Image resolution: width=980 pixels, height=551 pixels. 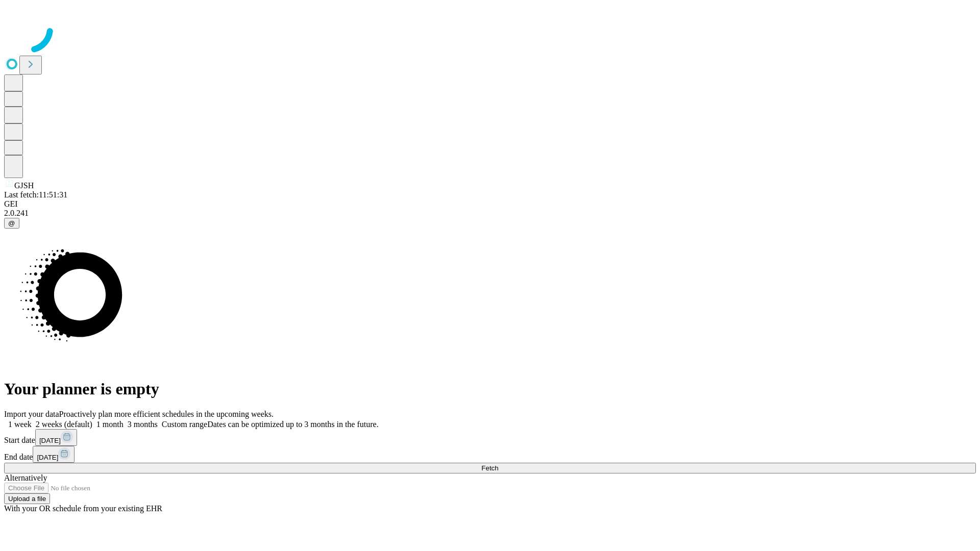 What do you see at coordinates (20, 424) in the screenshot?
I see `span: 1 week` at bounding box center [20, 424].